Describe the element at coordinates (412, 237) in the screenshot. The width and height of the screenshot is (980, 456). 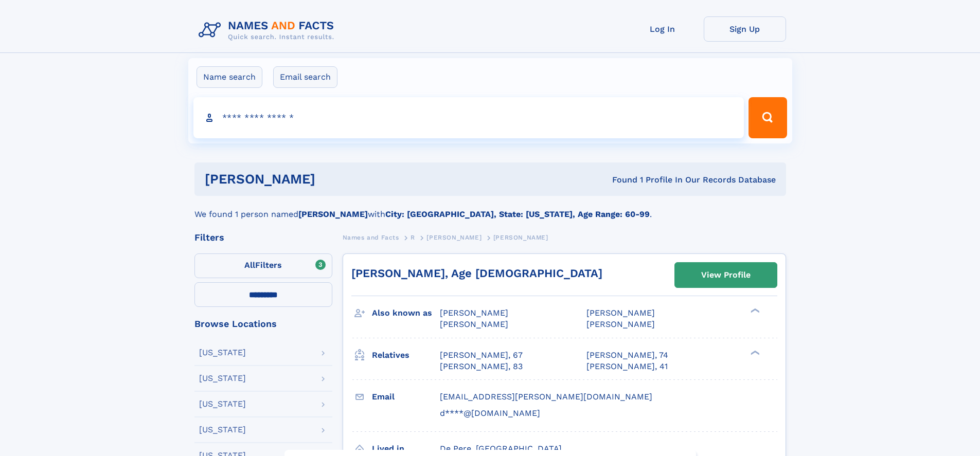
I see `a: R` at that location.